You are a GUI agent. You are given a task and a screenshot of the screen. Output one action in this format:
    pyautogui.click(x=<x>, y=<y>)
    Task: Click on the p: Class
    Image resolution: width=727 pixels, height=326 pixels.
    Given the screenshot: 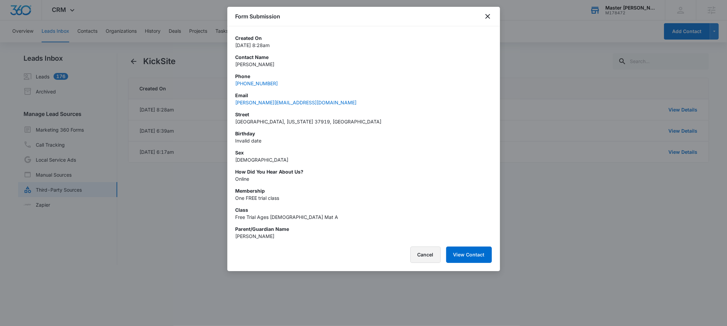 What is the action you would take?
    pyautogui.click(x=364, y=210)
    